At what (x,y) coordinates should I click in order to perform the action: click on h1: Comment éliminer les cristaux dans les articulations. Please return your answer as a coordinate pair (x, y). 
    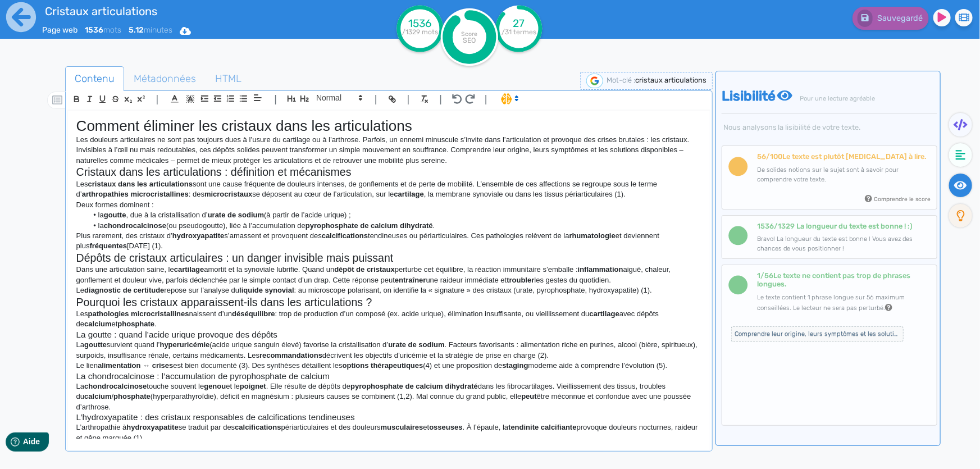
    Looking at the image, I should click on (389, 126).